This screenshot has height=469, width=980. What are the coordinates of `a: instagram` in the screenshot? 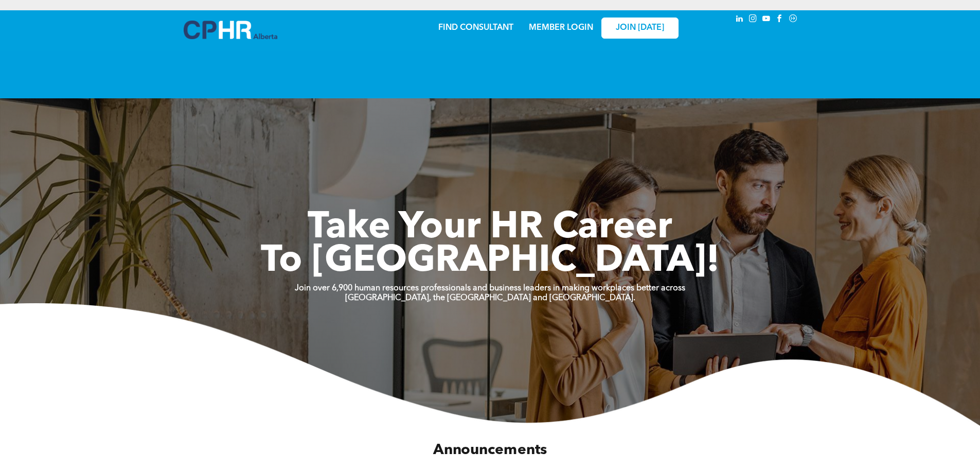 It's located at (753, 19).